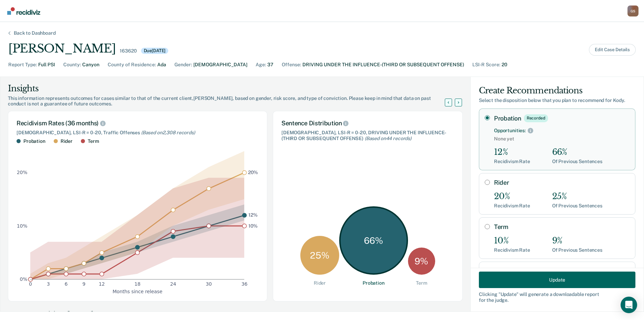  Describe the element at coordinates (577, 241) in the screenshot. I see `div: 9%` at that location.